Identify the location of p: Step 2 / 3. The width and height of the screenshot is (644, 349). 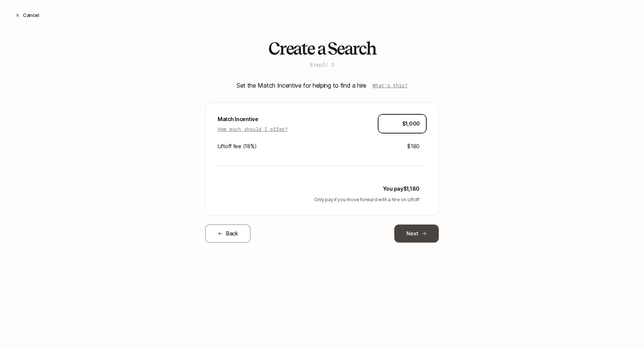
(322, 65).